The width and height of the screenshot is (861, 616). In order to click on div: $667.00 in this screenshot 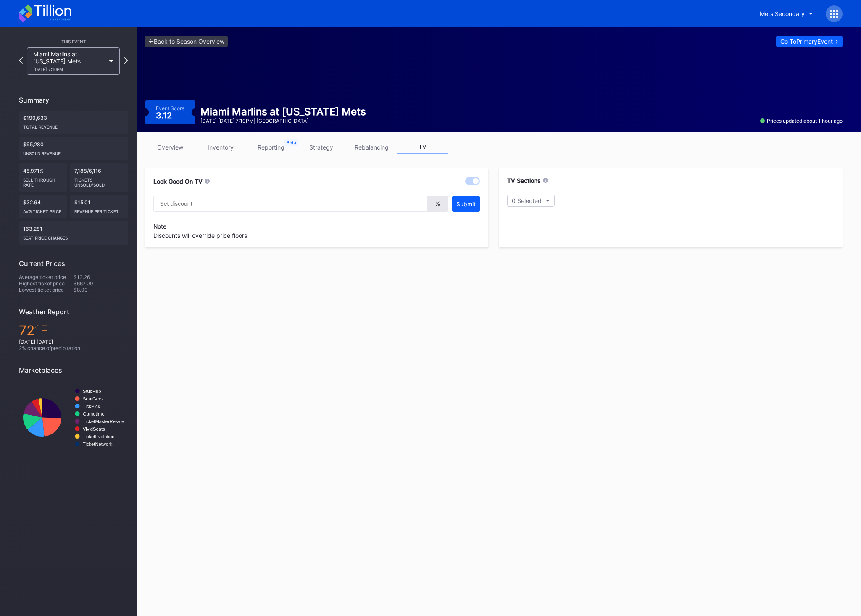, I will do `click(101, 283)`.